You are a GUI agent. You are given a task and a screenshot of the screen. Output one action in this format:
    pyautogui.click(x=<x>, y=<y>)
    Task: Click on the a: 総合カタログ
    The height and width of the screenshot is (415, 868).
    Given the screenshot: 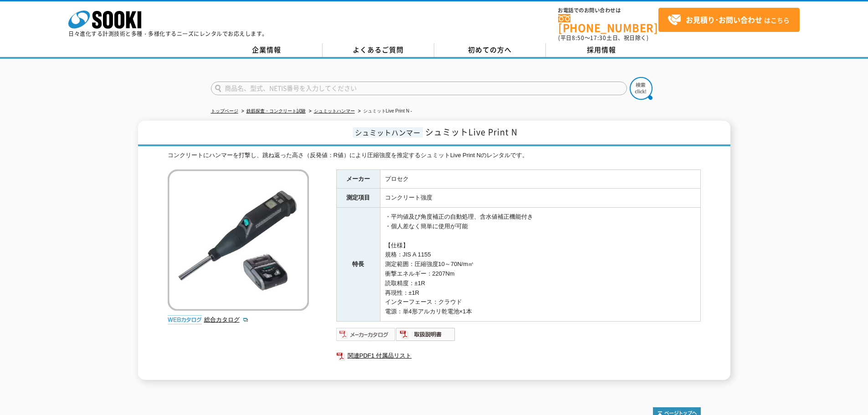 What is the action you would take?
    pyautogui.click(x=227, y=319)
    